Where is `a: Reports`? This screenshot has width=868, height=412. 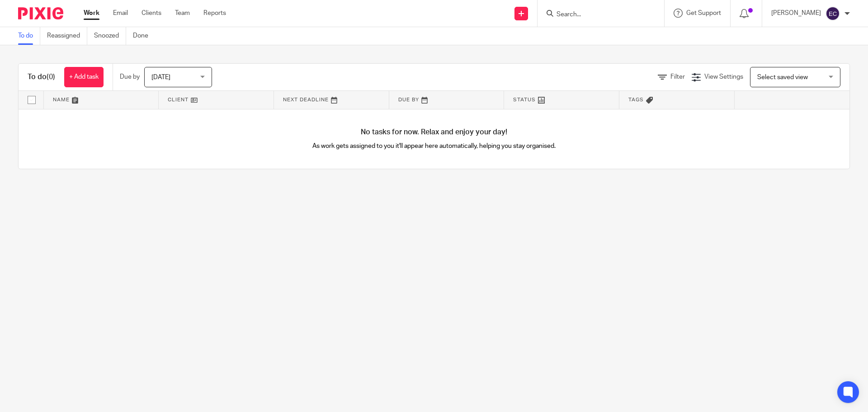 a: Reports is located at coordinates (215, 13).